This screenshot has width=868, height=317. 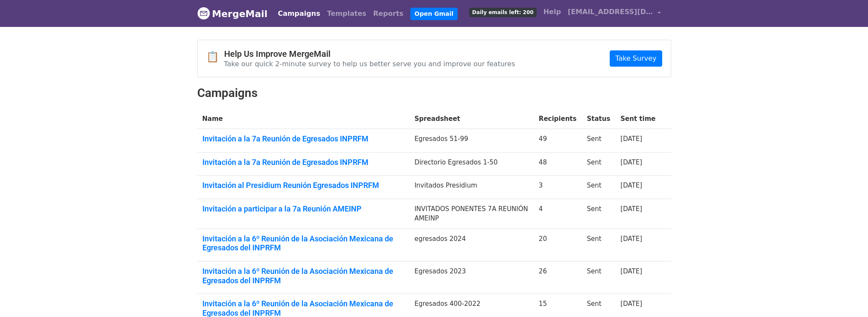 I want to click on a: Templates, so click(x=346, y=13).